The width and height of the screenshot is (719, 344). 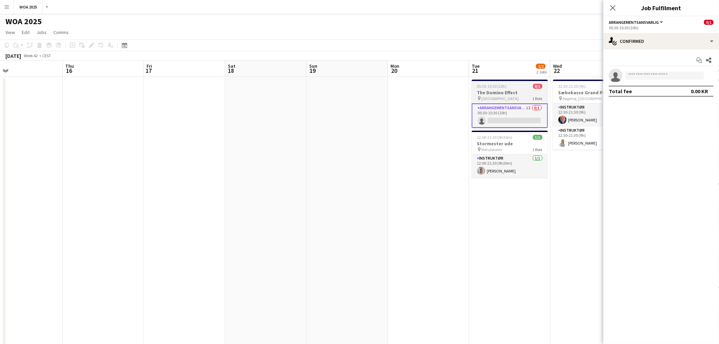 What do you see at coordinates (541, 72) in the screenshot?
I see `div: 2 Jobs` at bounding box center [541, 72].